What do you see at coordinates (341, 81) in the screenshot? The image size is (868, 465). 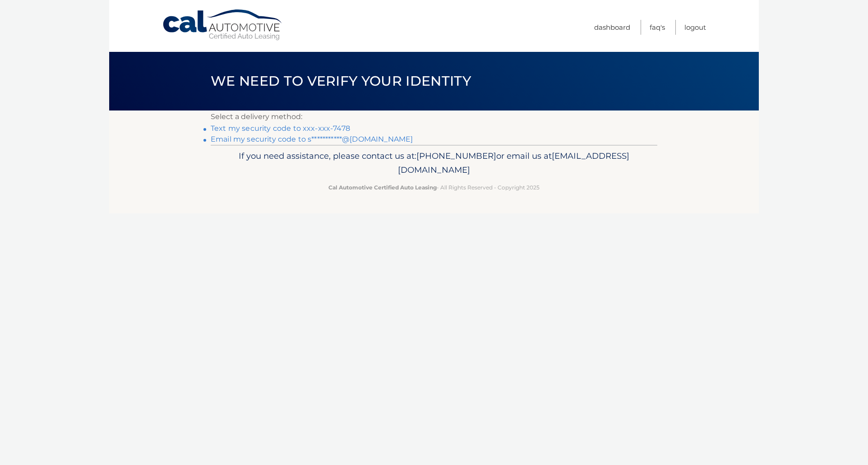 I see `span: We need to verify your identity` at bounding box center [341, 81].